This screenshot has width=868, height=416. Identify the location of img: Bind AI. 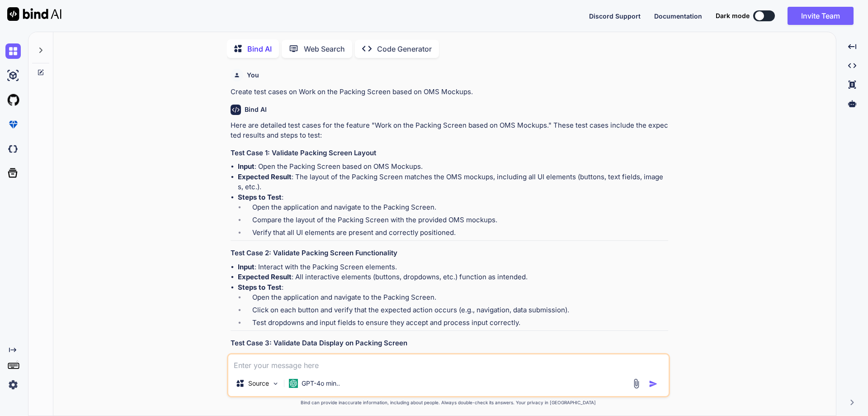
(34, 14).